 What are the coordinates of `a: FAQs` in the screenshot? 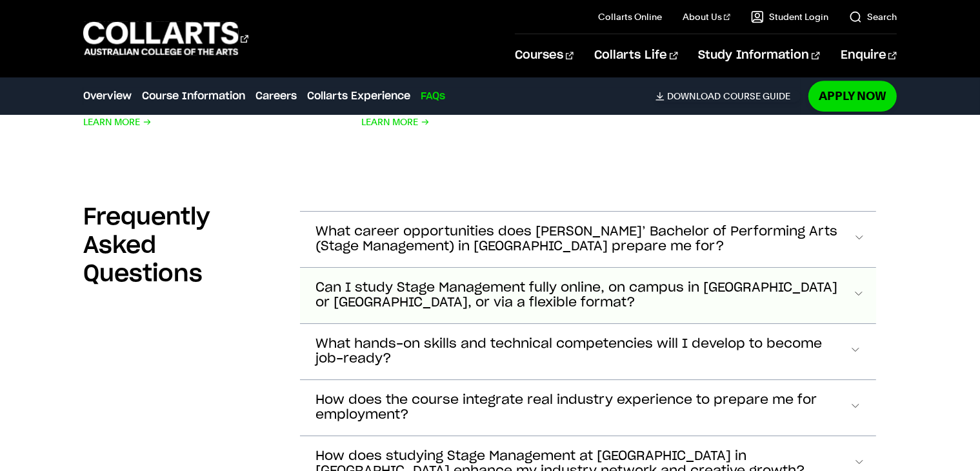 It's located at (433, 96).